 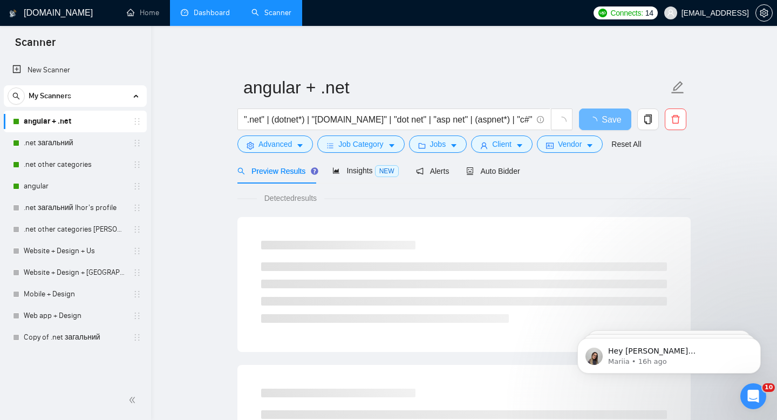 I want to click on span: NEW, so click(x=387, y=171).